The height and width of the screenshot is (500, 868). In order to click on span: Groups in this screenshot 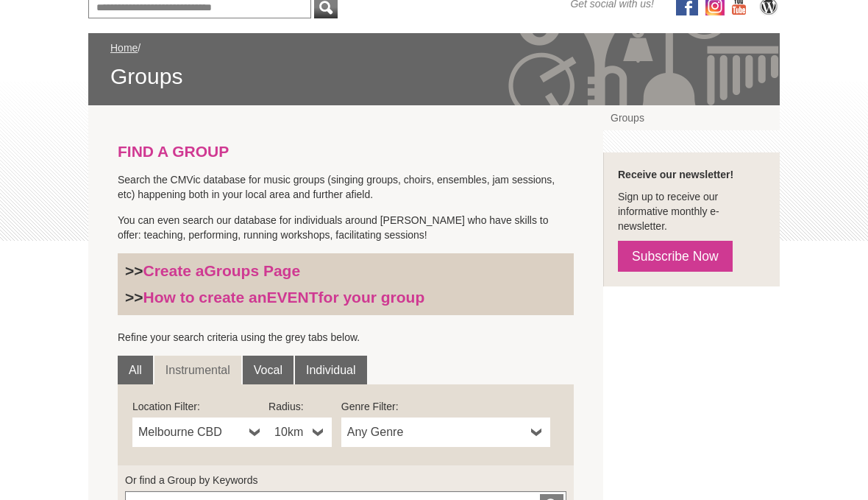, I will do `click(434, 77)`.